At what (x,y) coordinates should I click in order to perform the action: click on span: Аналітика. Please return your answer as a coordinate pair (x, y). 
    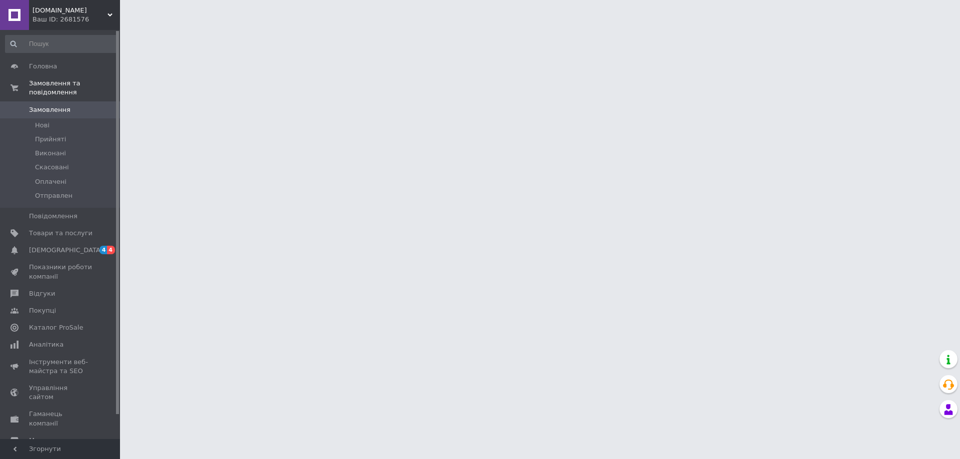
    Looking at the image, I should click on (46, 345).